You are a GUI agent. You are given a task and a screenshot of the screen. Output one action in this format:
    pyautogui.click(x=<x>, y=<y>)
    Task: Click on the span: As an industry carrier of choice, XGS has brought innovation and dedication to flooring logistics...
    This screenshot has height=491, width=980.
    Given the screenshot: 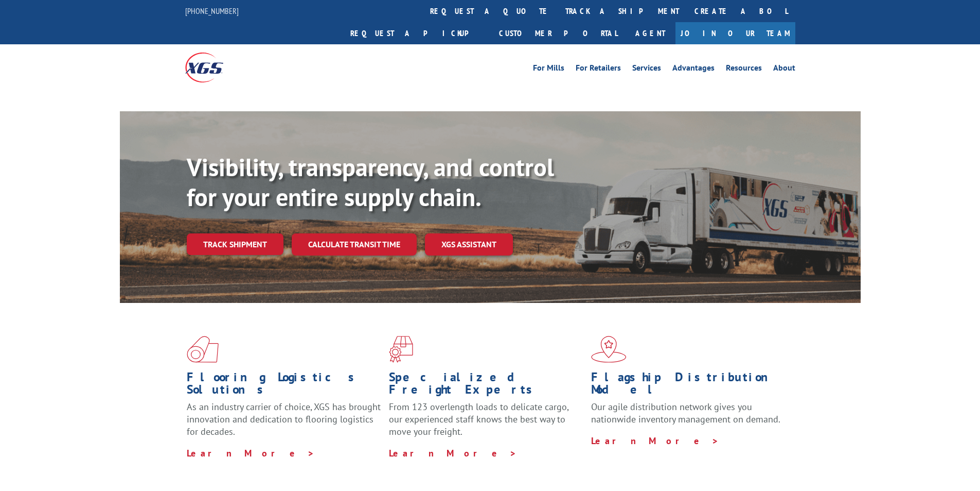 What is the action you would take?
    pyautogui.click(x=283, y=419)
    